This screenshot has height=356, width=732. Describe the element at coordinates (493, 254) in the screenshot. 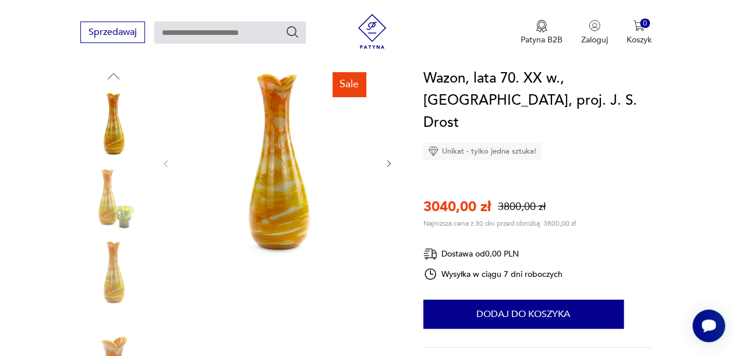

I see `div: Dostawa od 0,00 PLN` at that location.